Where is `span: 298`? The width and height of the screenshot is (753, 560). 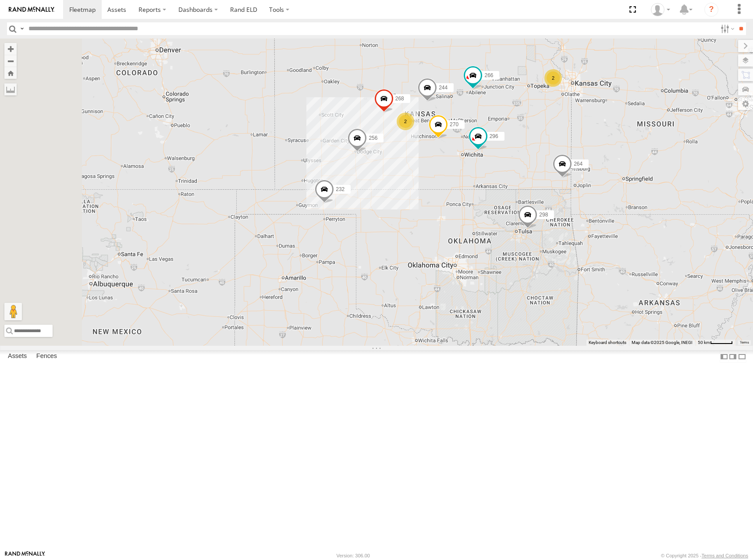
span: 298 is located at coordinates (544, 214).